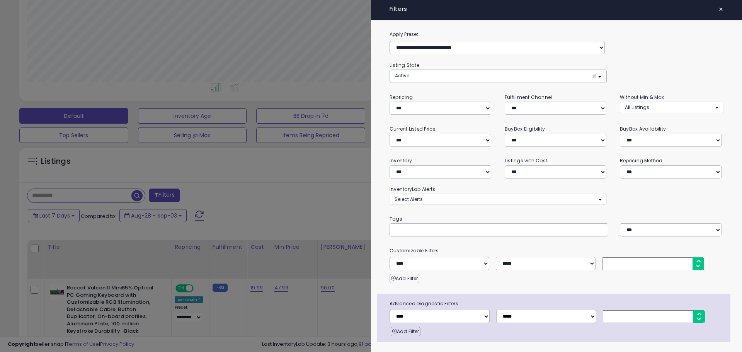 This screenshot has height=352, width=742. Describe the element at coordinates (401, 160) in the screenshot. I see `small: Inventory` at that location.